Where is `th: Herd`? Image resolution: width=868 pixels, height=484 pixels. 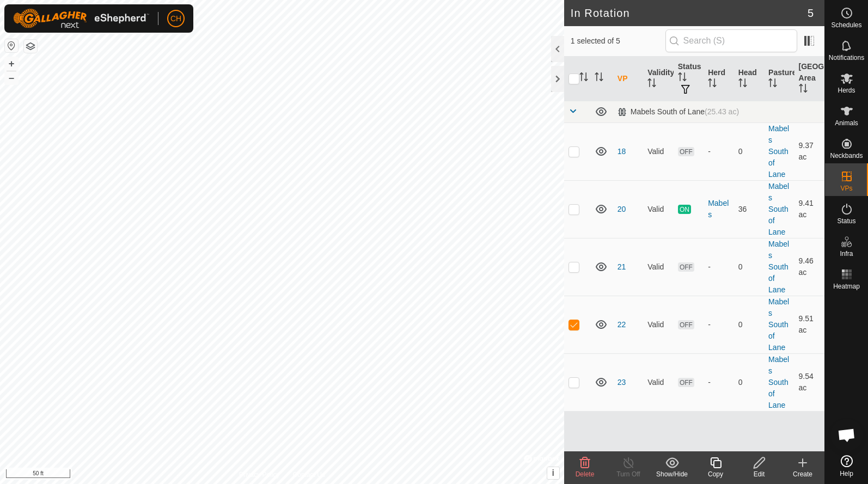
th: Herd is located at coordinates (719, 79).